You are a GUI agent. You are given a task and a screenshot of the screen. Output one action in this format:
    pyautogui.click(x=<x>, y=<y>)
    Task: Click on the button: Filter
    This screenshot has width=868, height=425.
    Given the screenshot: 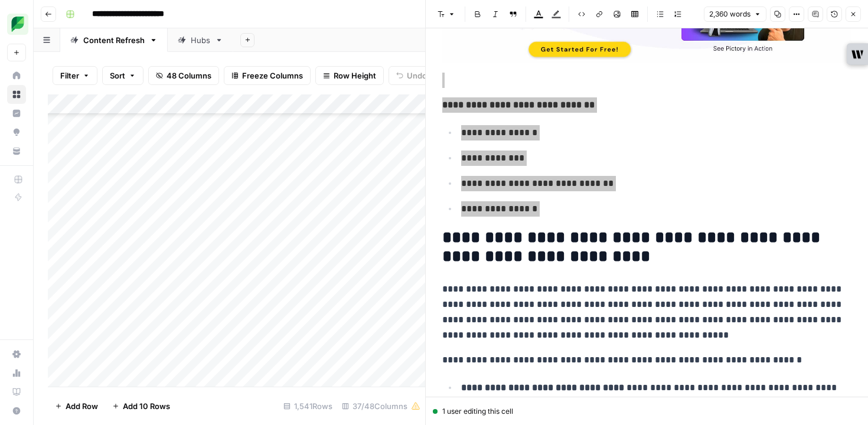 What is the action you would take?
    pyautogui.click(x=75, y=76)
    